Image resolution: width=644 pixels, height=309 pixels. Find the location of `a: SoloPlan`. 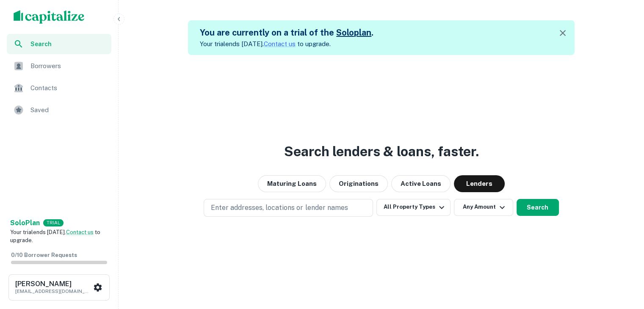

a: SoloPlan is located at coordinates (25, 223).